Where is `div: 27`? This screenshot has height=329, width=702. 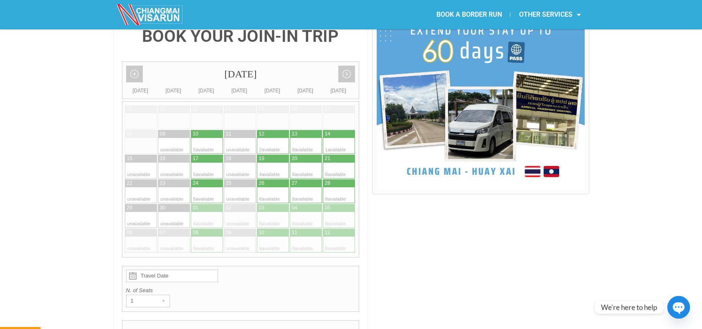 div: 27 is located at coordinates (295, 183).